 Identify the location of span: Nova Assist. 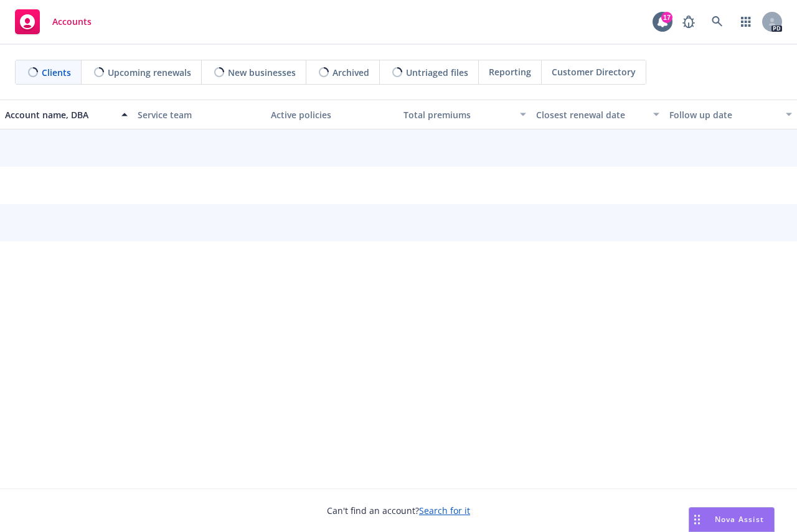
(740, 519).